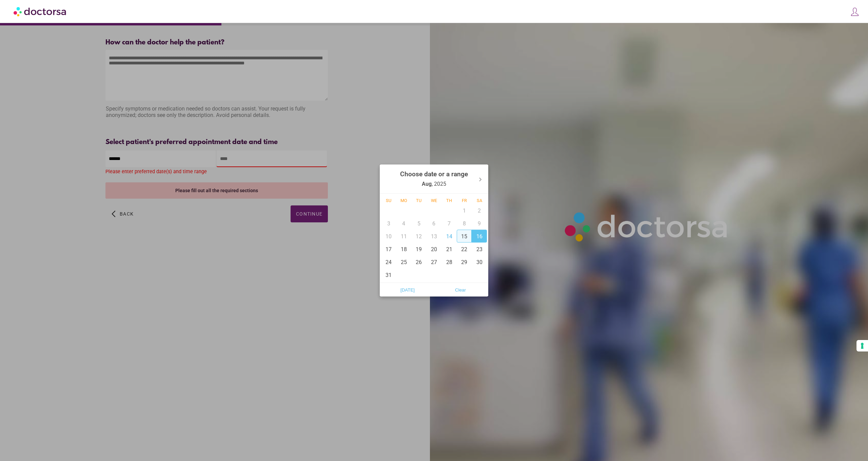  I want to click on div: Th, so click(449, 200).